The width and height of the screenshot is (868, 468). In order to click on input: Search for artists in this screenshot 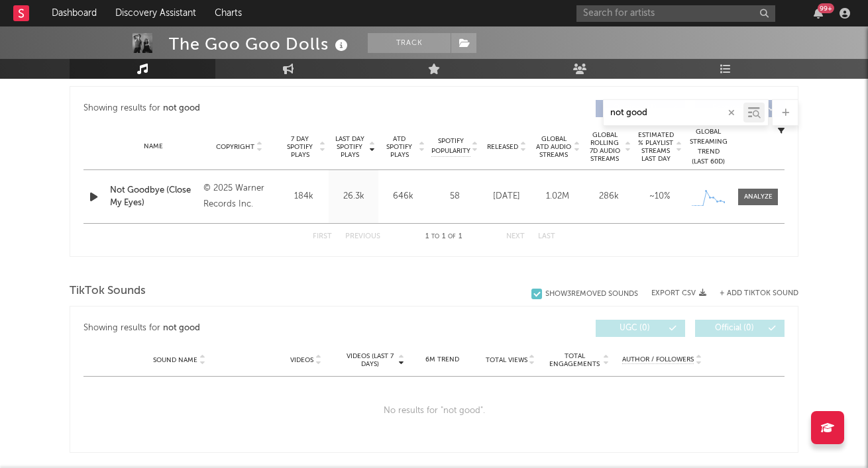, I will do `click(675, 13)`.